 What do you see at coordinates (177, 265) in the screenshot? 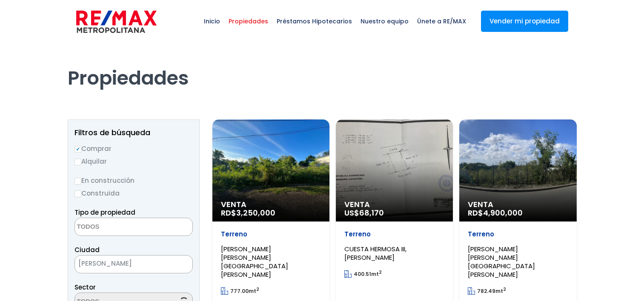
I see `button: Remove all items` at bounding box center [177, 265].